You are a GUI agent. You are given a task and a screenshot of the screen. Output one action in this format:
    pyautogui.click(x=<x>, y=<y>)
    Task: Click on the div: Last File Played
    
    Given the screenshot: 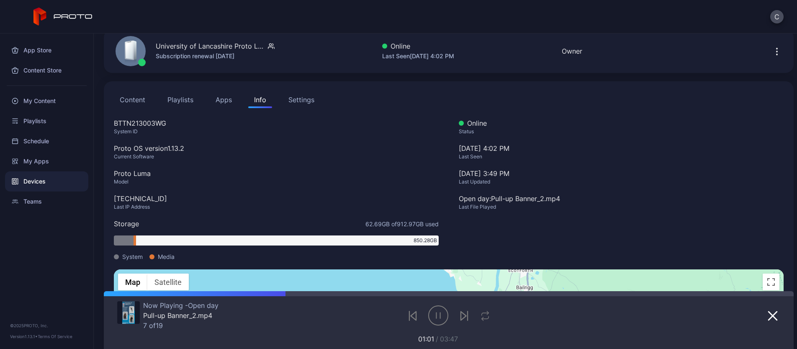 What is the action you would take?
    pyautogui.click(x=621, y=207)
    